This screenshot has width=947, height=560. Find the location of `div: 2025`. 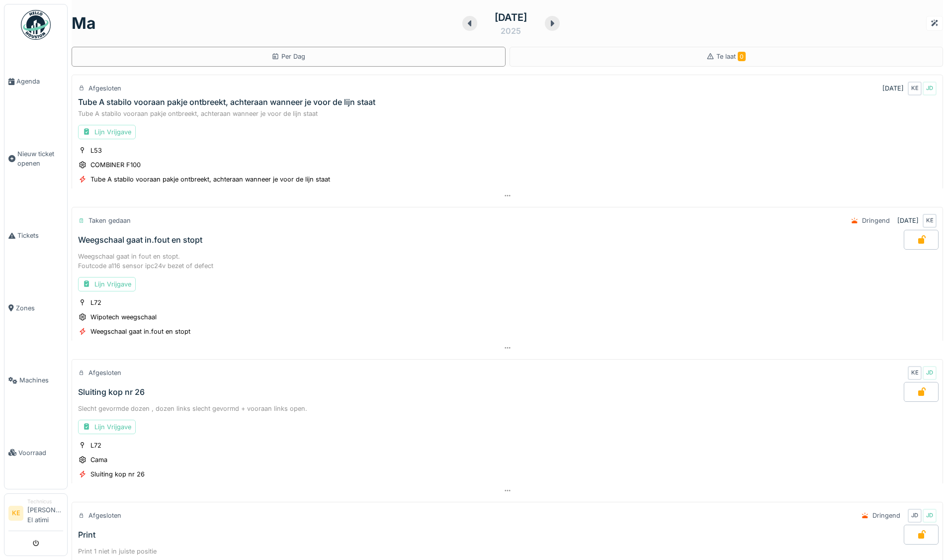

div: 2025 is located at coordinates (510, 30).